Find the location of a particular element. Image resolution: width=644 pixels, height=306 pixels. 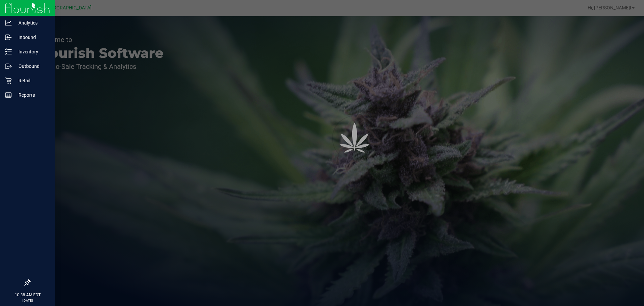

inline-svg: Retail is located at coordinates (9, 81).